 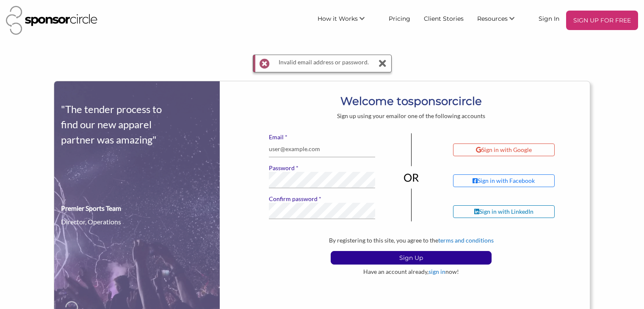 What do you see at coordinates (412, 256) in the screenshot?
I see `div: By registering to this site, you agree to the Have an account already, now!` at bounding box center [412, 256].